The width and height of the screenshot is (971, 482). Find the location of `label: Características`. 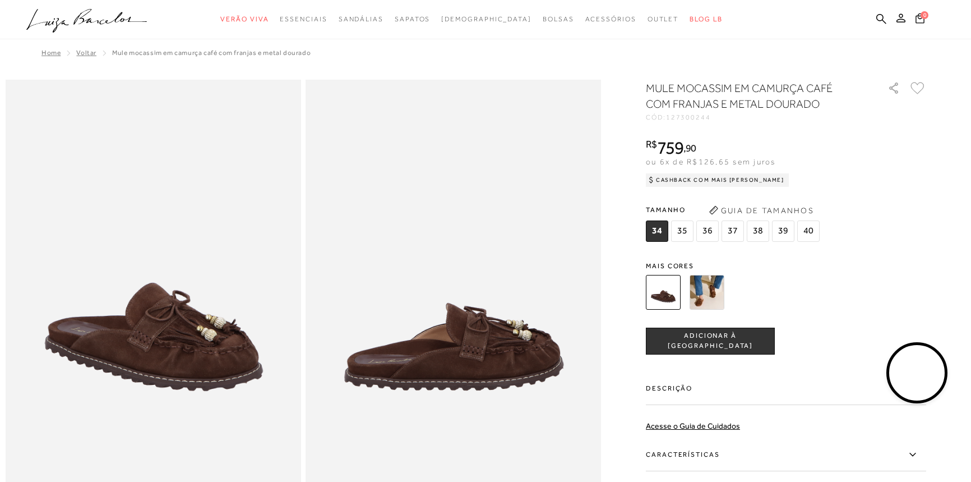

label: Características is located at coordinates (786, 455).